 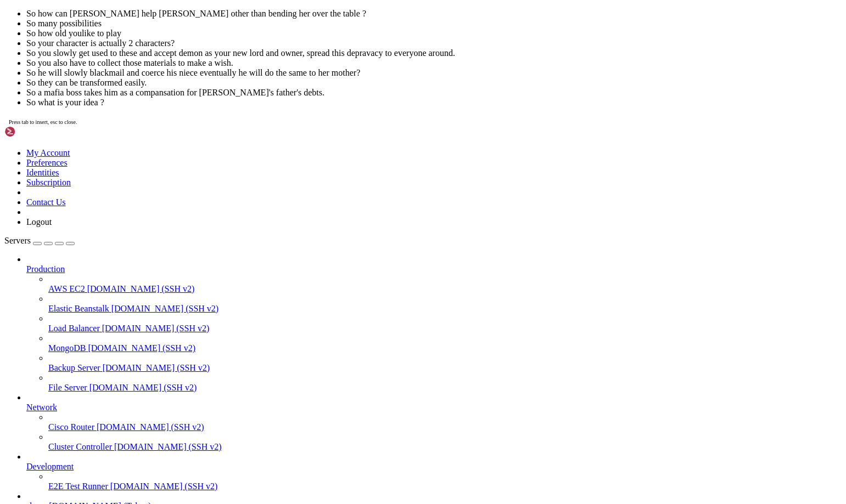 What do you see at coordinates (433, 53) in the screenshot?
I see `li: So you slowly get used to these and accept demon as your new lord and owner, spread this depravac...` at bounding box center [433, 53].